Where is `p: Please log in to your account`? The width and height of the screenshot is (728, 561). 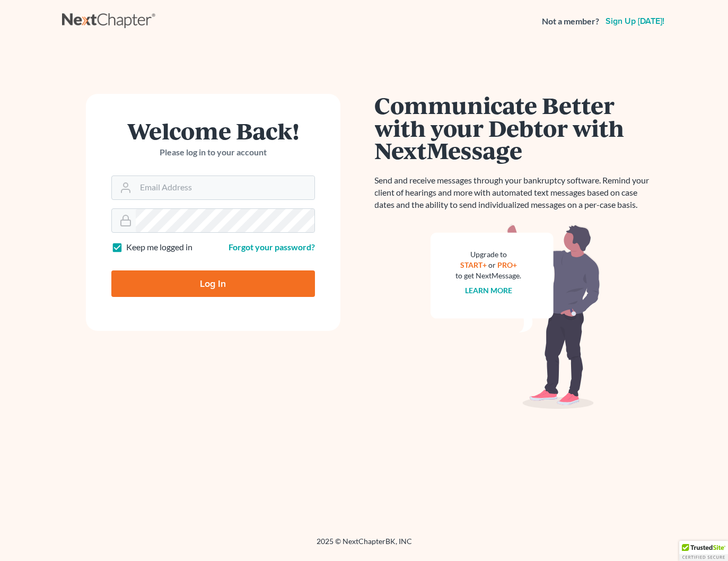 p: Please log in to your account is located at coordinates (213, 152).